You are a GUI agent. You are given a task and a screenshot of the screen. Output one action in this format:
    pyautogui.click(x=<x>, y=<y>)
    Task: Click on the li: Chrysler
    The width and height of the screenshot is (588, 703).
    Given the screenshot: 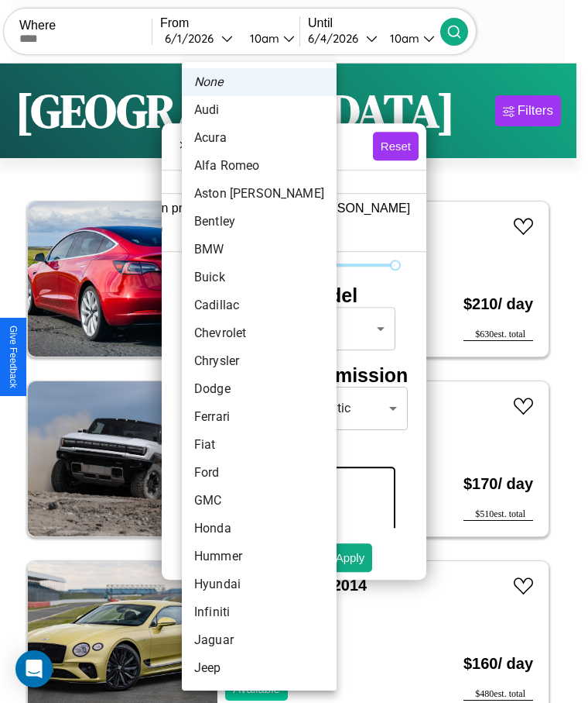 What is the action you would take?
    pyautogui.click(x=259, y=361)
    